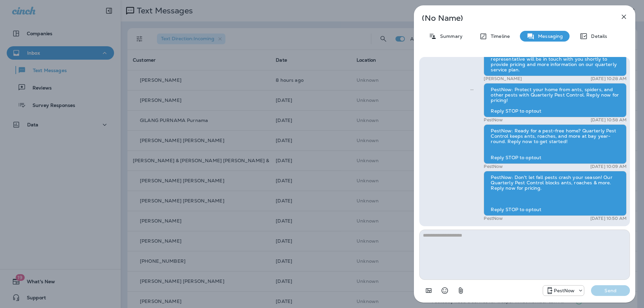 This screenshot has height=308, width=644. Describe the element at coordinates (450, 36) in the screenshot. I see `p: Summary` at that location.